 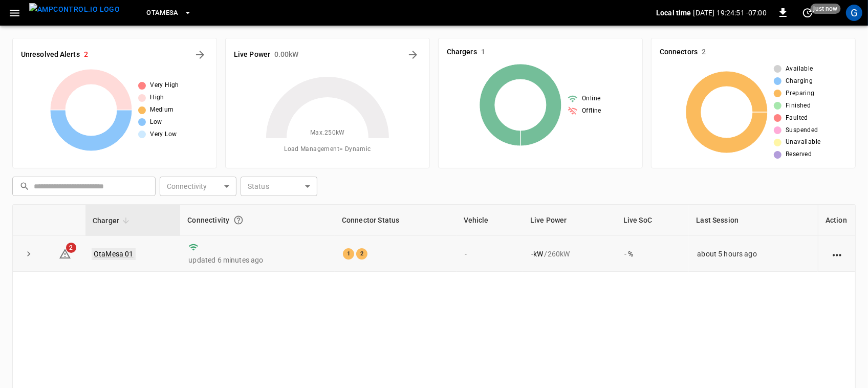 What do you see at coordinates (162, 110) in the screenshot?
I see `span: Medium` at bounding box center [162, 110].